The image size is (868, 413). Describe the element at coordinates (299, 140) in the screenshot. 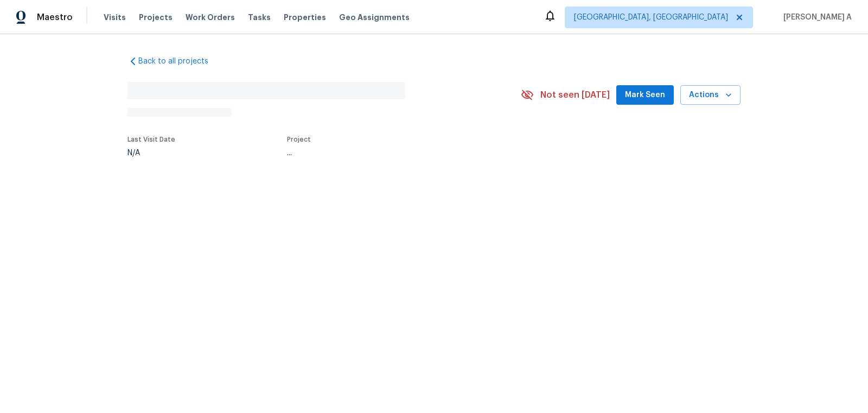

I see `span: Project` at that location.